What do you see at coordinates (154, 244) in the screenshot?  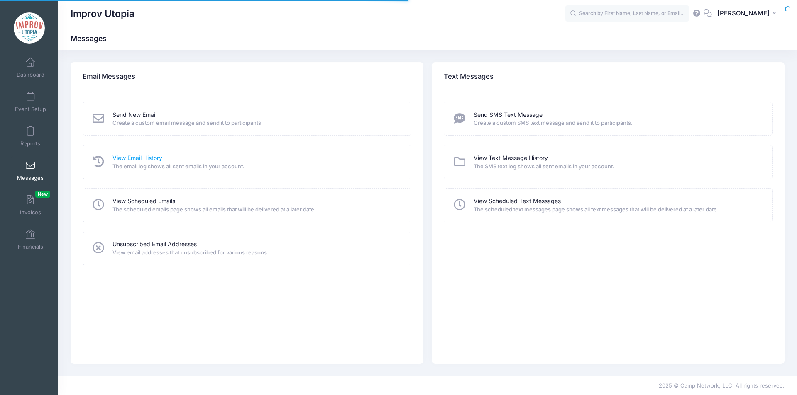 I see `a: Unsubscribed Email Addresses` at bounding box center [154, 244].